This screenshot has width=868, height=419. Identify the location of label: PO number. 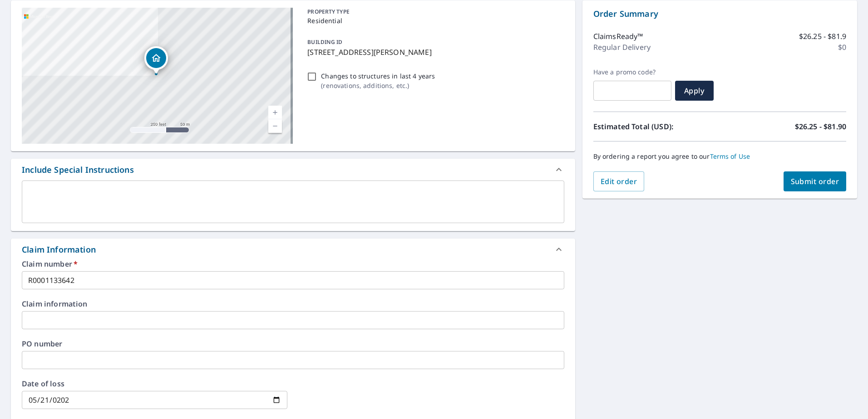
(293, 344).